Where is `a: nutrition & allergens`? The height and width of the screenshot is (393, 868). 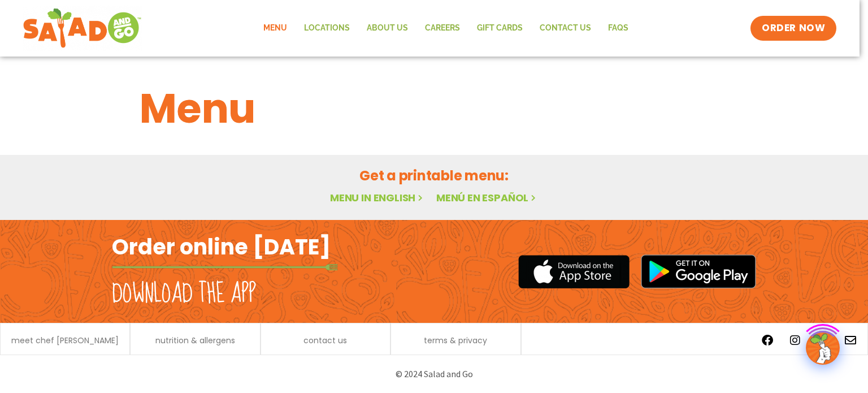 a: nutrition & allergens is located at coordinates (195, 341).